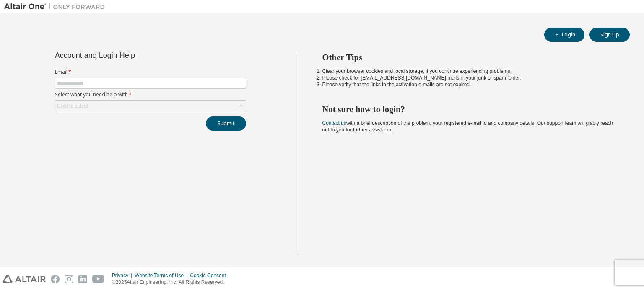 The image size is (644, 291). What do you see at coordinates (57, 7) in the screenshot?
I see `img: Altair One` at bounding box center [57, 7].